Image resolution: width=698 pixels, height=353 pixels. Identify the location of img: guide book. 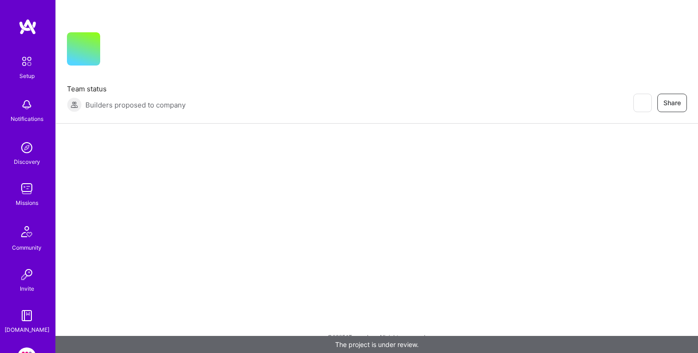
(27, 316).